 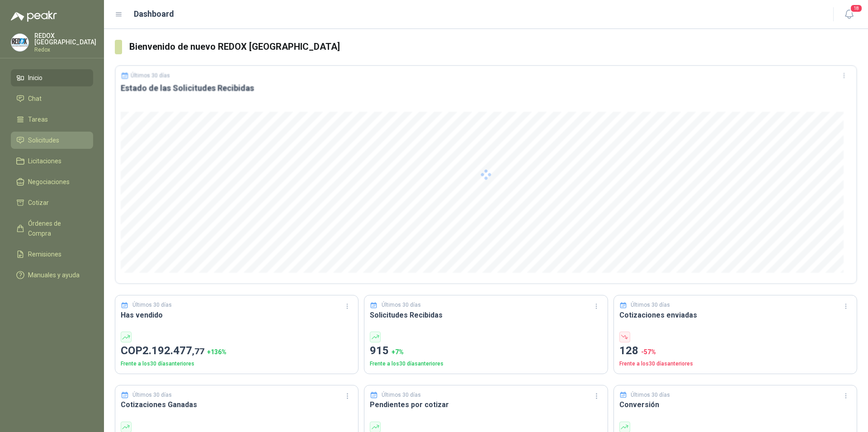 What do you see at coordinates (173, 351) in the screenshot?
I see `span: 2.192.477` at bounding box center [173, 351].